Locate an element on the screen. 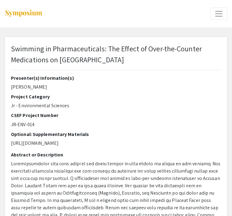  p: JR-ENV-014 is located at coordinates (116, 125).